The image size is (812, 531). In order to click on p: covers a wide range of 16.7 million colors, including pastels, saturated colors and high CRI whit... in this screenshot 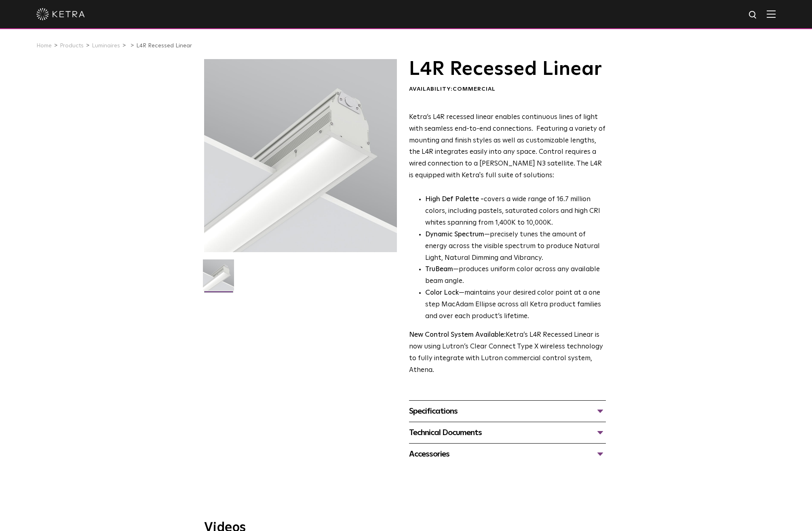, I will do `click(515, 211)`.